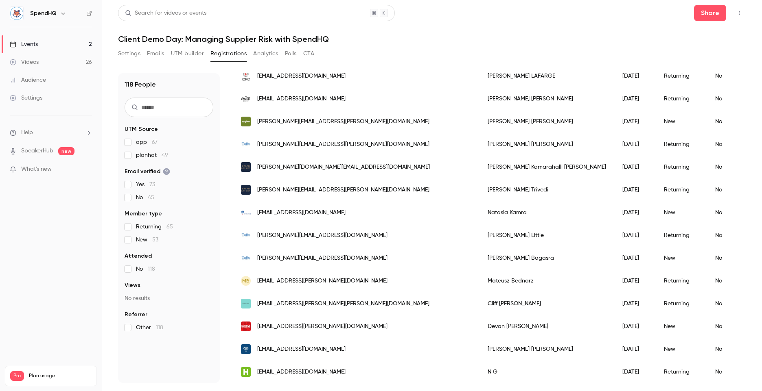  I want to click on img: syngenta.com, so click(246, 122).